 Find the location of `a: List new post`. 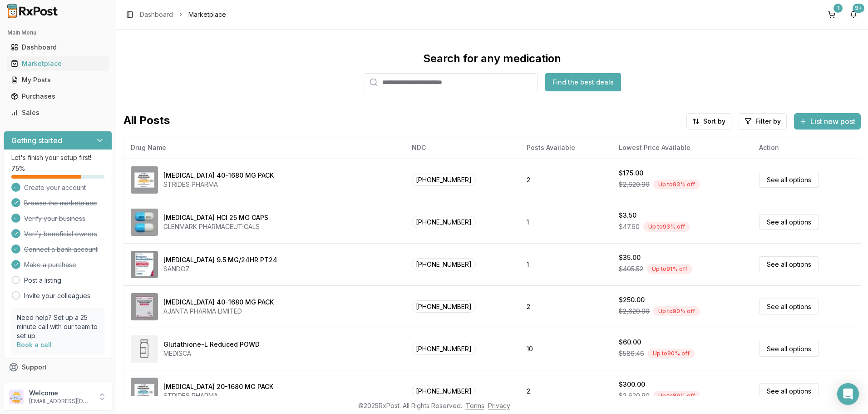

a: List new post is located at coordinates (827, 122).